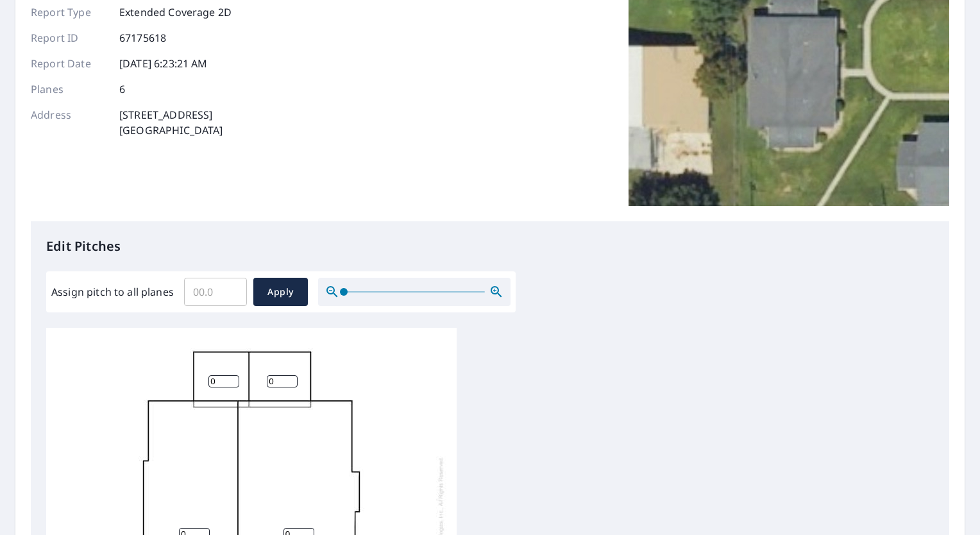 Image resolution: width=980 pixels, height=535 pixels. I want to click on span: Apply, so click(280, 292).